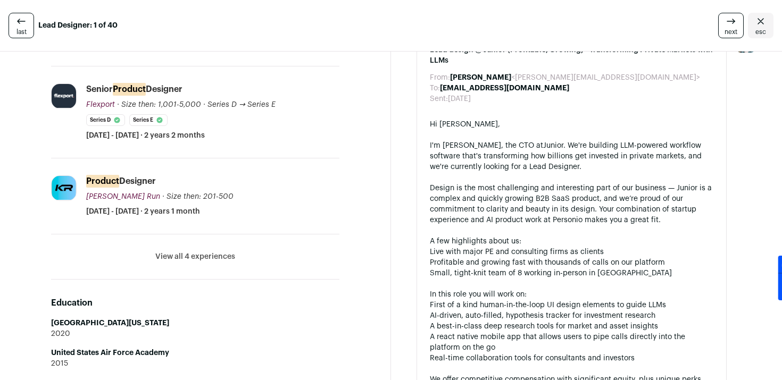  What do you see at coordinates (571, 342) in the screenshot?
I see `li: A react native mobile app that allows users to pipe calls directly into the platform on the go` at bounding box center [571, 342].